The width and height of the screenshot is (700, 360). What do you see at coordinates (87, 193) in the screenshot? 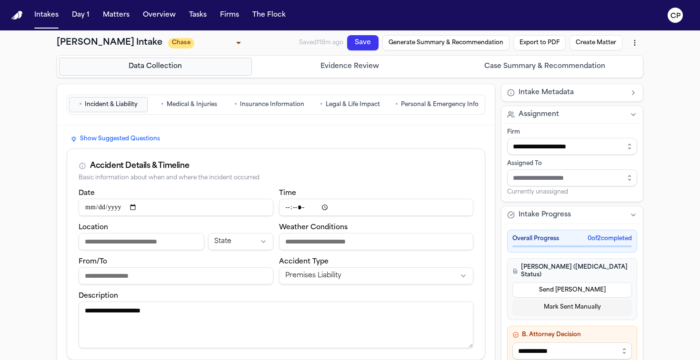
I see `label: Date` at bounding box center [87, 193].